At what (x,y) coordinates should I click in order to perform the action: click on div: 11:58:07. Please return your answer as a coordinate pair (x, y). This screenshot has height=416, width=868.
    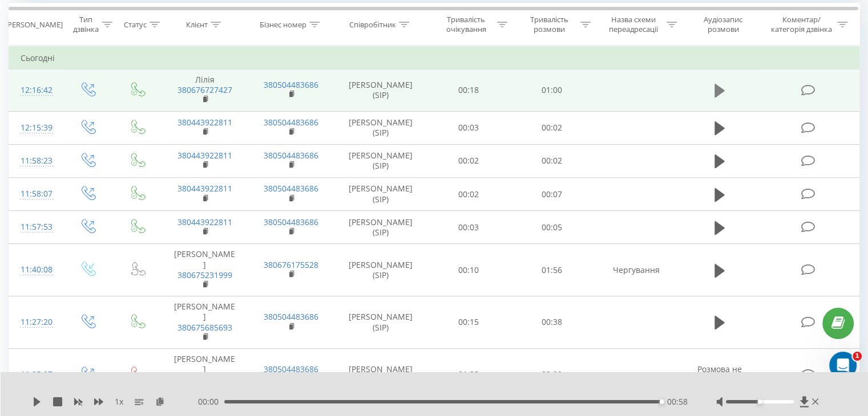
    Looking at the image, I should click on (35, 194).